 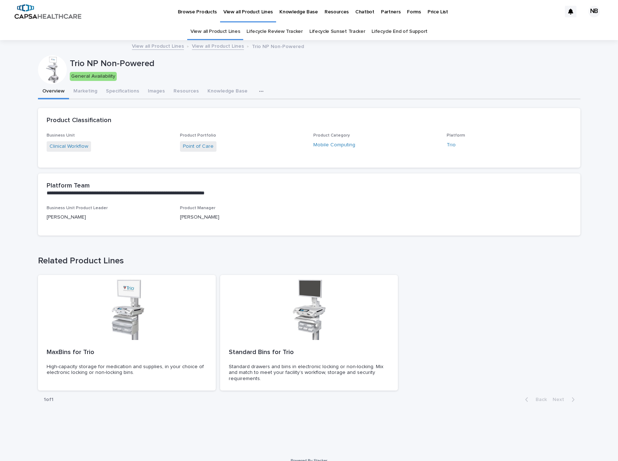 I want to click on button: Back, so click(x=535, y=400).